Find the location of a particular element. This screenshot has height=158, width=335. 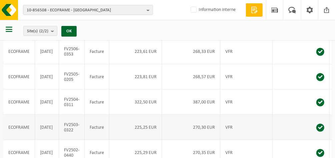

button: Site(s)(2/2) is located at coordinates (40, 31).